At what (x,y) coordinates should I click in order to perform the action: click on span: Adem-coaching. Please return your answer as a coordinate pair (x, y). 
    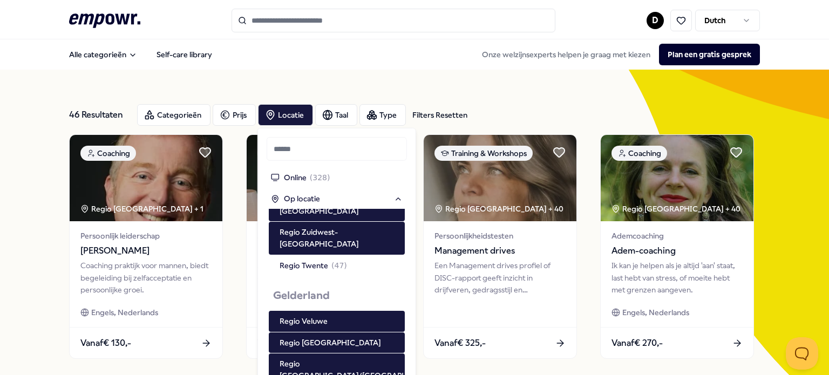
    Looking at the image, I should click on (677, 251).